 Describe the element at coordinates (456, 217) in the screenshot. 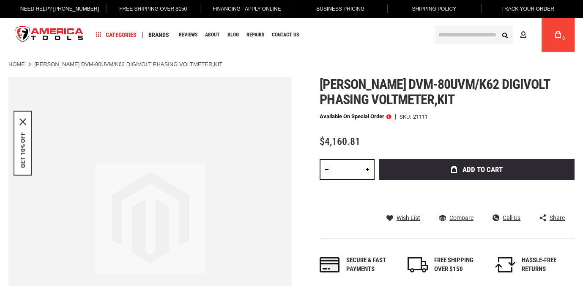

I see `a: Compare` at that location.